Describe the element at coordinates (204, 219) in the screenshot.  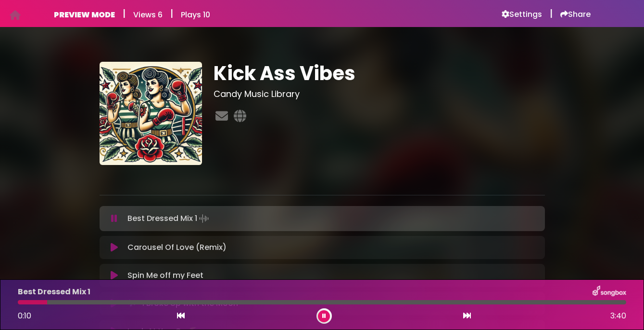
I see `img: waveform4.gif` at that location.